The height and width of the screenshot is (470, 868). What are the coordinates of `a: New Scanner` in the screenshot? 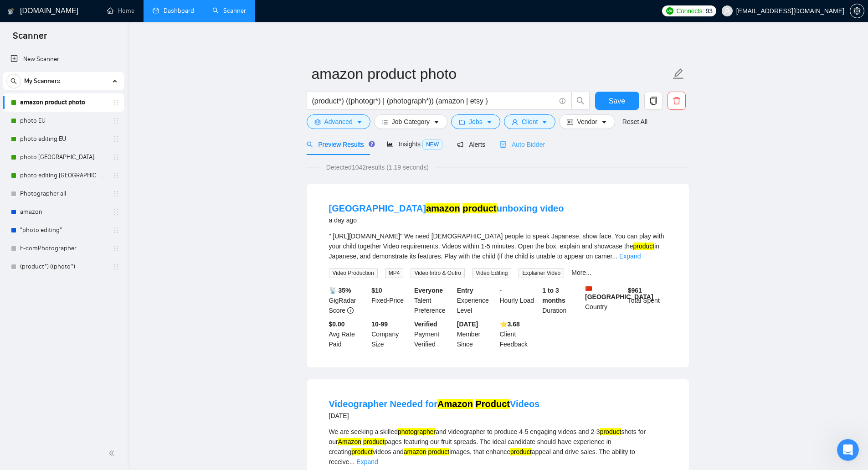 It's located at (63, 59).